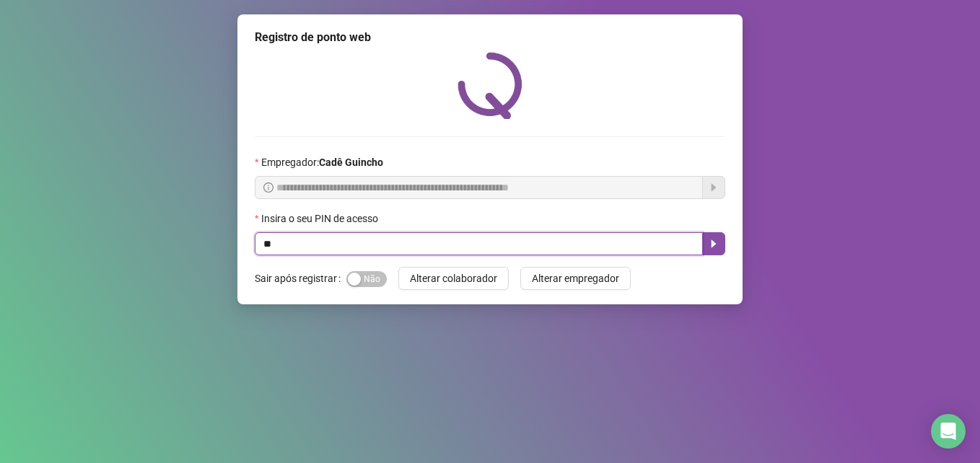  What do you see at coordinates (269, 188) in the screenshot?
I see `span: info-circle` at bounding box center [269, 188].